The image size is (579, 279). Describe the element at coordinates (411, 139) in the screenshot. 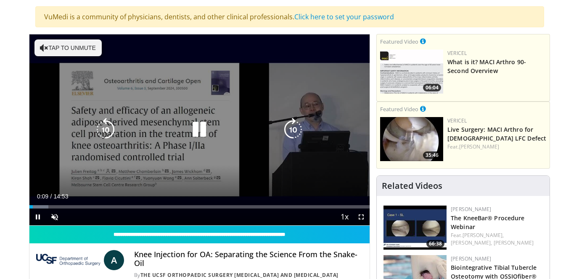

I see `img: eb023345-1e2d-4374-a840-ddbc99f8c97c.150x105_q85_crop-smart_upscale.jpg` at that location.